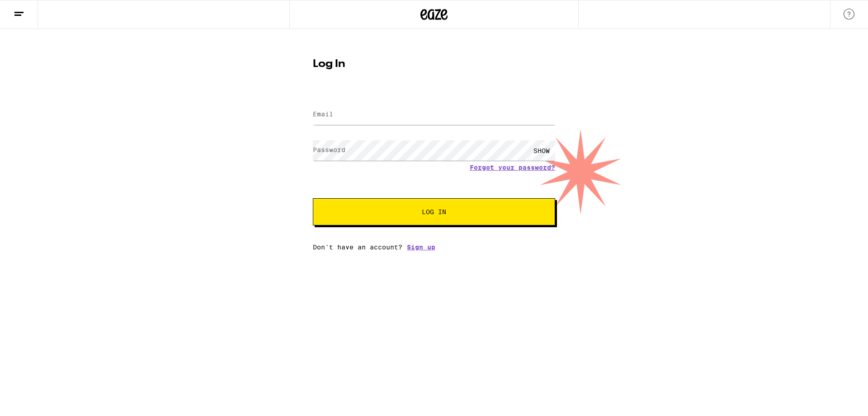 Image resolution: width=868 pixels, height=416 pixels. What do you see at coordinates (434, 212) in the screenshot?
I see `span: Log In` at bounding box center [434, 212].